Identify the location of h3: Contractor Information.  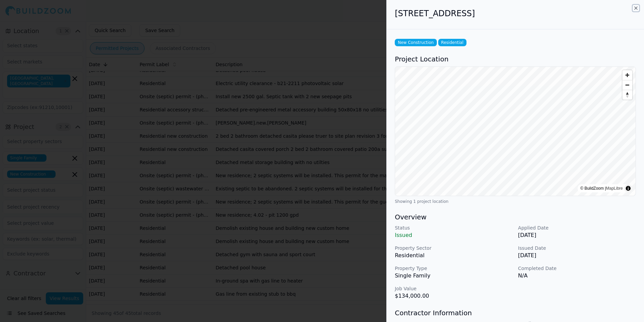
(515, 313).